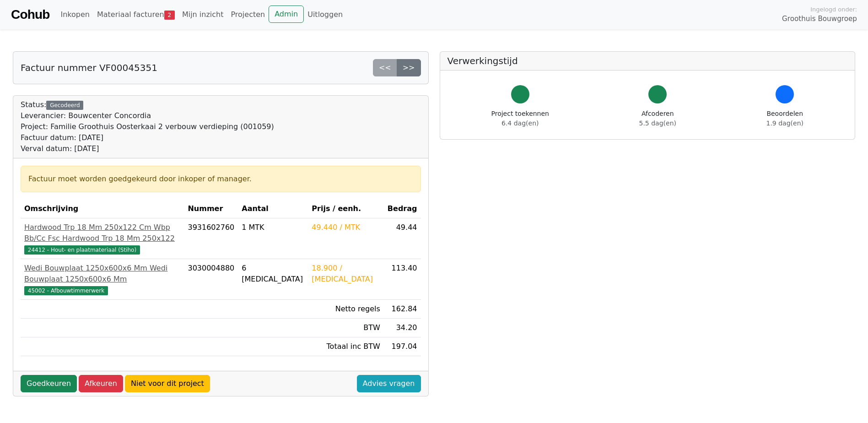 The image size is (868, 423). I want to click on span: Groothuis Bouwgroep, so click(820, 19).